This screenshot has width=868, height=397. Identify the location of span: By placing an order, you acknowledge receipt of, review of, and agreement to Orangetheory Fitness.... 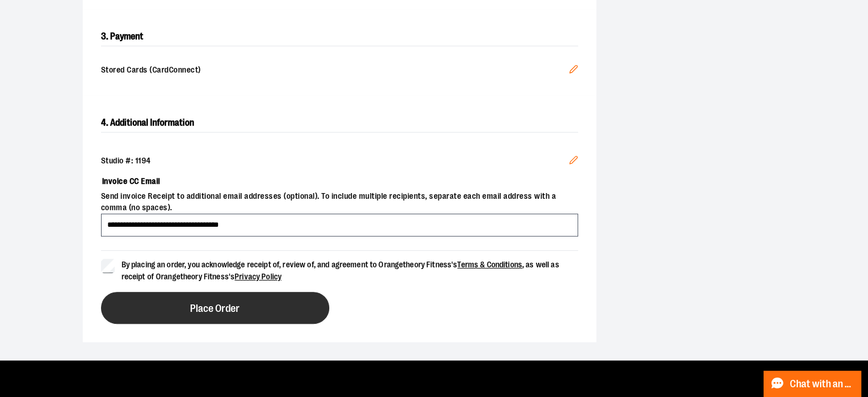
(341, 270).